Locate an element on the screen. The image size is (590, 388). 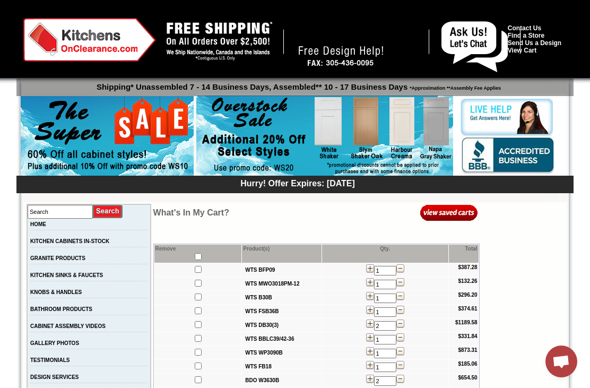
b: WTS MWO3018PM-12 is located at coordinates (272, 283).